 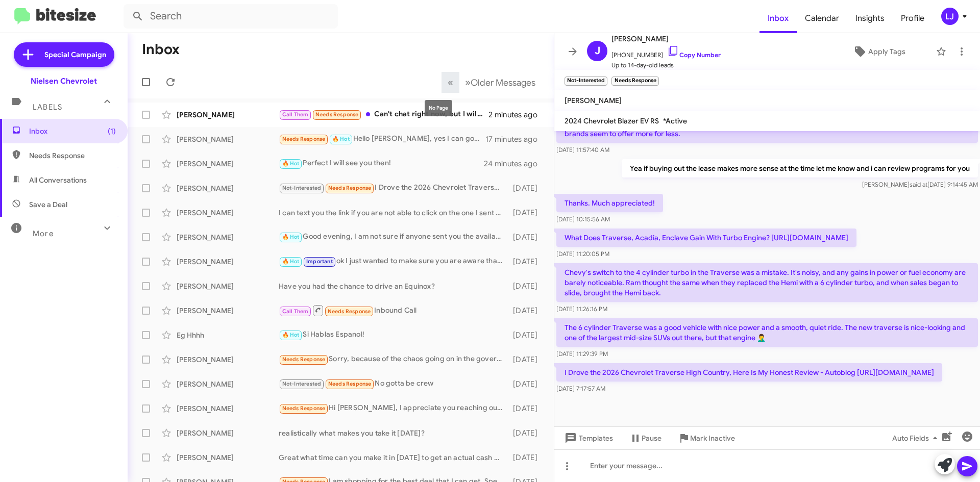 What do you see at coordinates (75, 55) in the screenshot?
I see `span: Special Campaign` at bounding box center [75, 55].